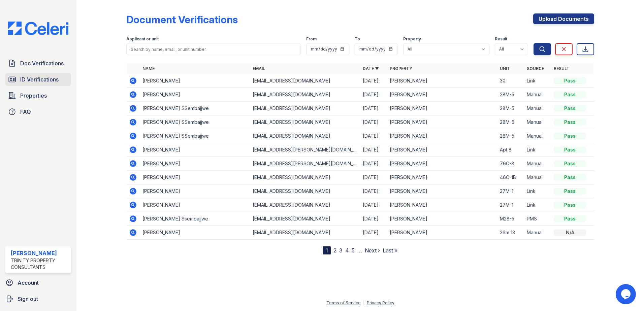 The width and height of the screenshot is (644, 311). What do you see at coordinates (38, 28) in the screenshot?
I see `img: CE_Logo_Blue-a8612792a0a2168367f1c8372b55b34899dd931a85d93a1a3d3e32e68fde9ad4.png` at bounding box center [38, 28].